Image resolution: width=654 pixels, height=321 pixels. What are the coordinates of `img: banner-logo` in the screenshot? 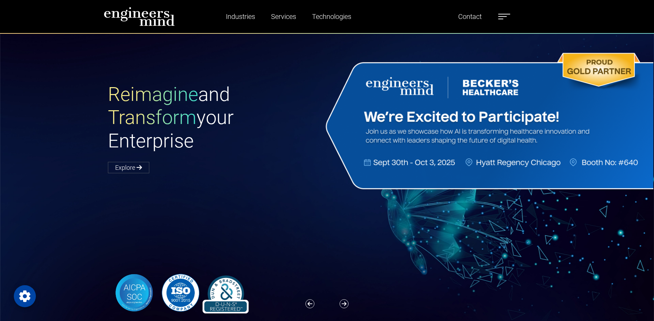 It's located at (180, 293).